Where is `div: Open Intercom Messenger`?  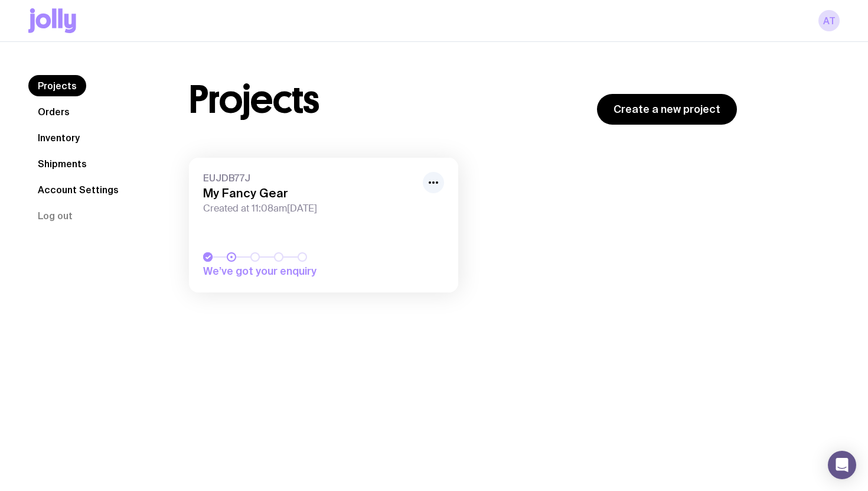 div: Open Intercom Messenger is located at coordinates (842, 465).